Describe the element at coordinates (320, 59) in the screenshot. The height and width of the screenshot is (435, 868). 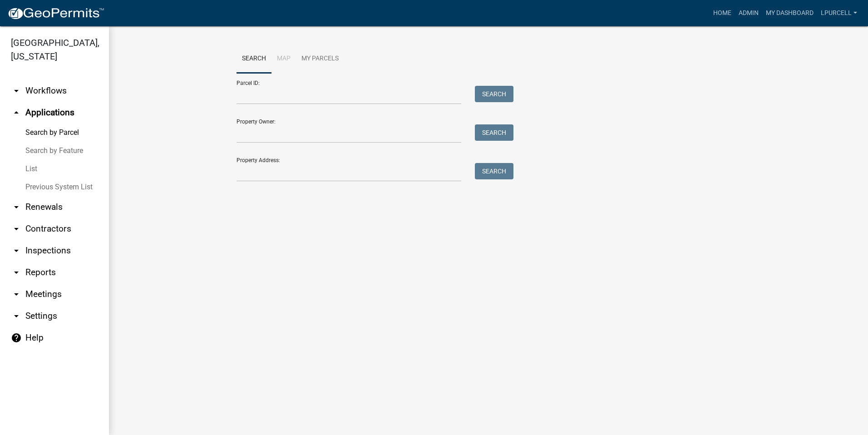
I see `a: My Parcels` at that location.